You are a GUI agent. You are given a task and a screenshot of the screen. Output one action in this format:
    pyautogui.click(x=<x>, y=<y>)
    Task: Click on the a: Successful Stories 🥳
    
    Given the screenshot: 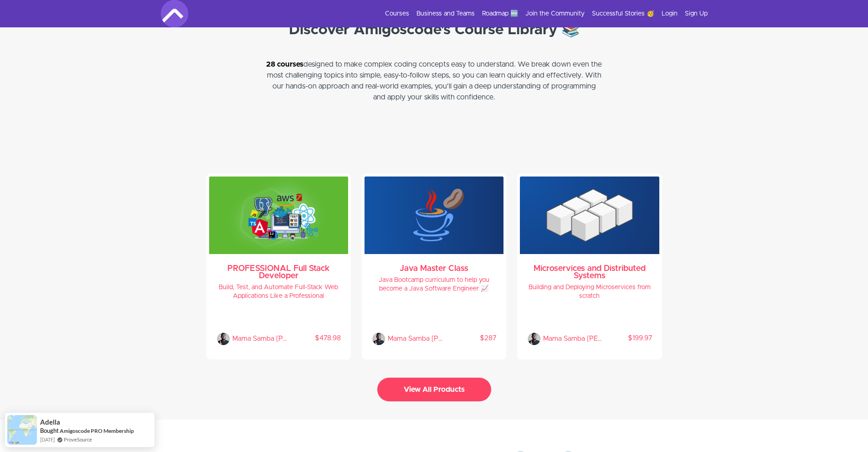 What is the action you would take?
    pyautogui.click(x=623, y=13)
    